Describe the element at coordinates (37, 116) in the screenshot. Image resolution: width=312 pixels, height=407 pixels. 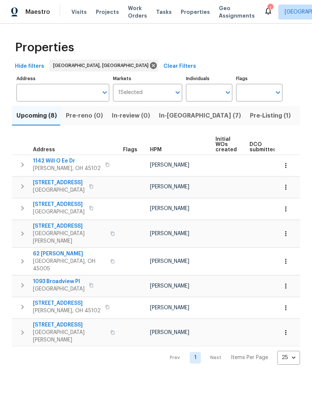
I see `span: Upcoming (8)` at that location.